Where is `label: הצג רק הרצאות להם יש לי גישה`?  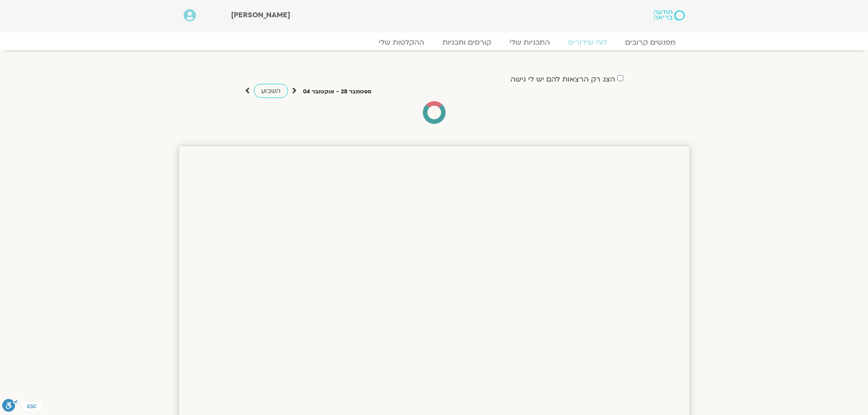 label: הצג רק הרצאות להם יש לי גישה is located at coordinates (563, 79).